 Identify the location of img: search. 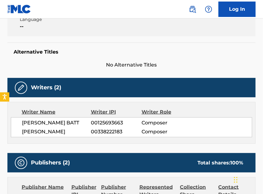
(192, 9).